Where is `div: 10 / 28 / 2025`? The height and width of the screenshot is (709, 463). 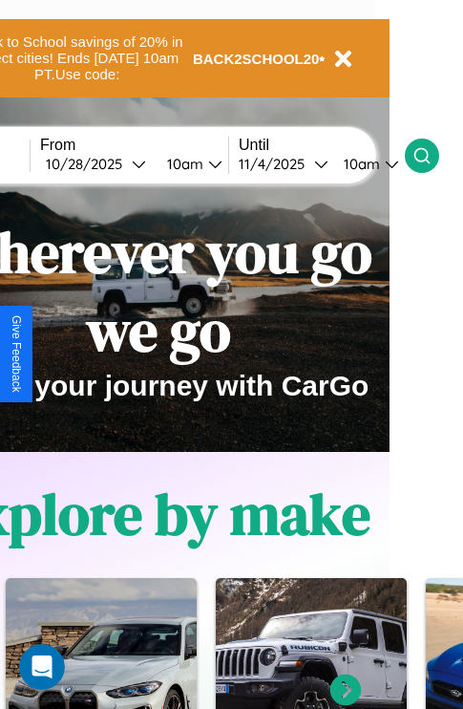 div: 10 / 28 / 2025 is located at coordinates (89, 163).